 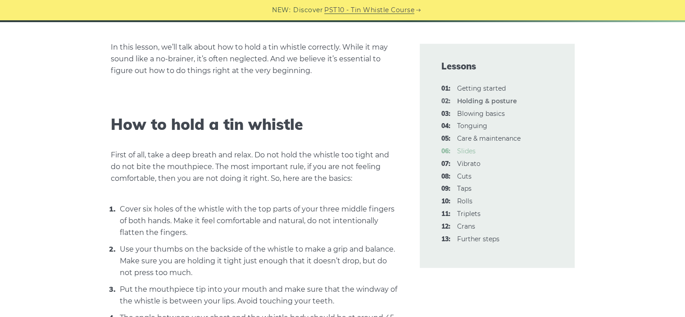 I want to click on li: Put the mouthpiece tip into your mouth and make sure that the windway of the whistle is between y..., so click(x=258, y=295).